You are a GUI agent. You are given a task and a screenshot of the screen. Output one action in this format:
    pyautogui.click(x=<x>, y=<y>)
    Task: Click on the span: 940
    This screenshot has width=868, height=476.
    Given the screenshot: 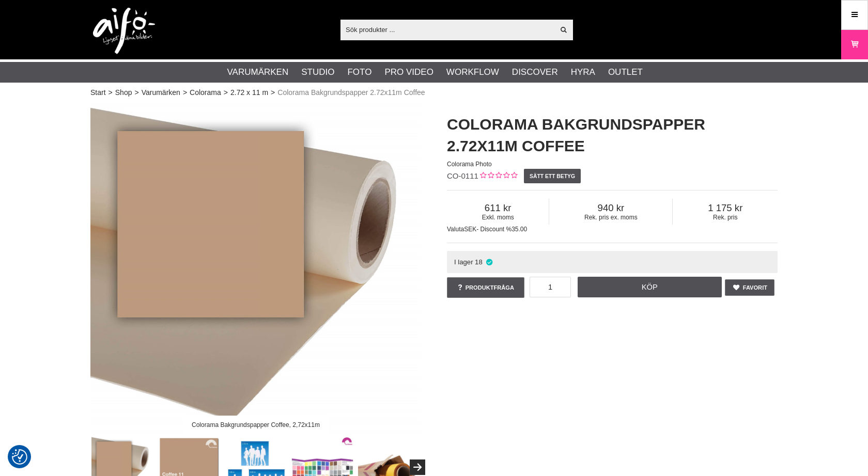 What is the action you would take?
    pyautogui.click(x=611, y=208)
    